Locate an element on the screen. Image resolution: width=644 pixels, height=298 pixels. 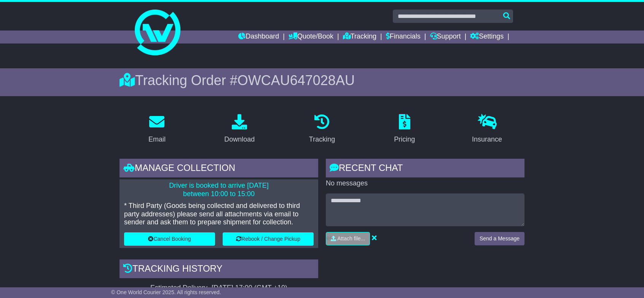
p: * Third Party (Goods being collected and delivered to third party addresses) please send all atta... is located at coordinates (219, 214).